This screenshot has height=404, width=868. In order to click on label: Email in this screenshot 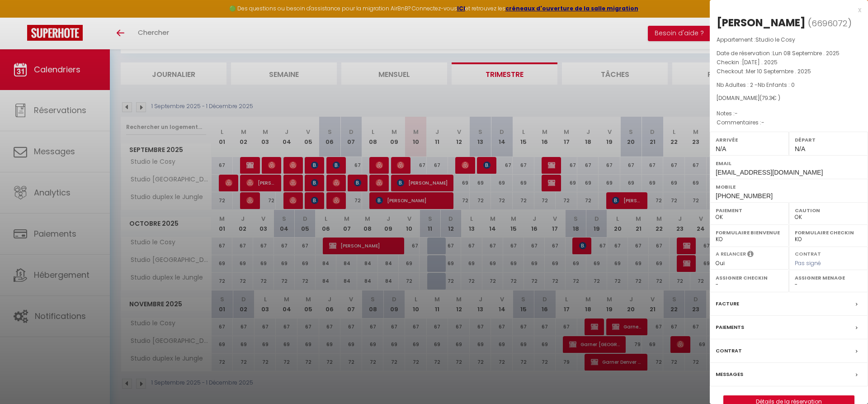, I will do `click(789, 163)`.